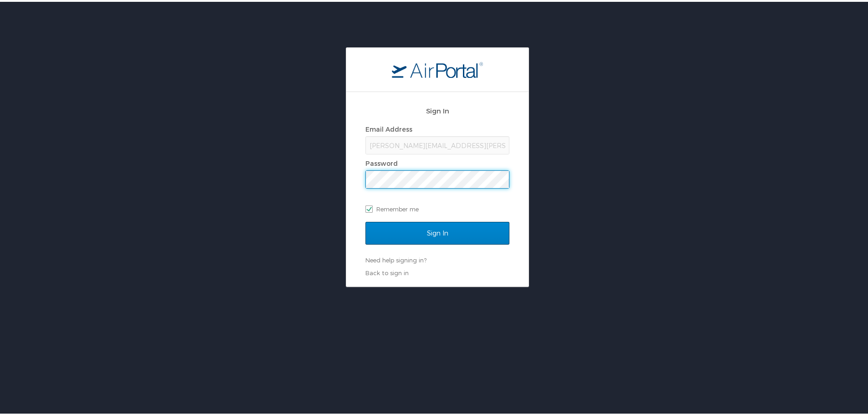 This screenshot has width=868, height=415. What do you see at coordinates (387, 271) in the screenshot?
I see `a: Back to sign in` at bounding box center [387, 271].